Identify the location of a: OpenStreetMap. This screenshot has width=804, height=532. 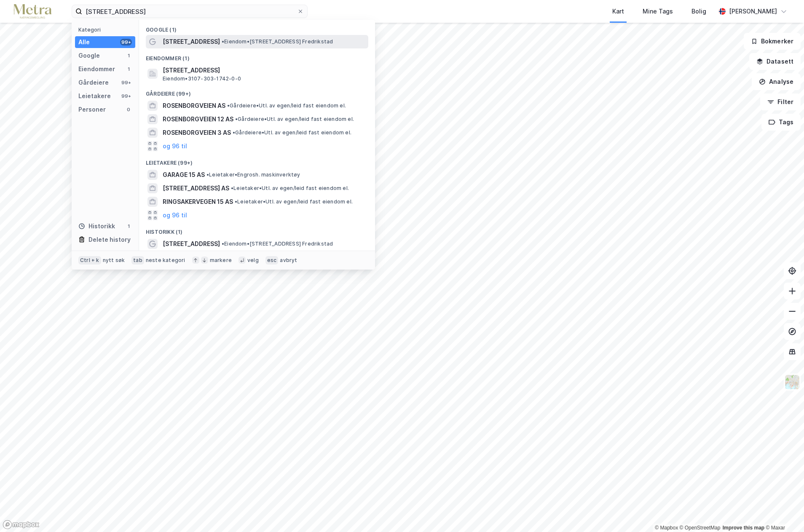
(700, 528).